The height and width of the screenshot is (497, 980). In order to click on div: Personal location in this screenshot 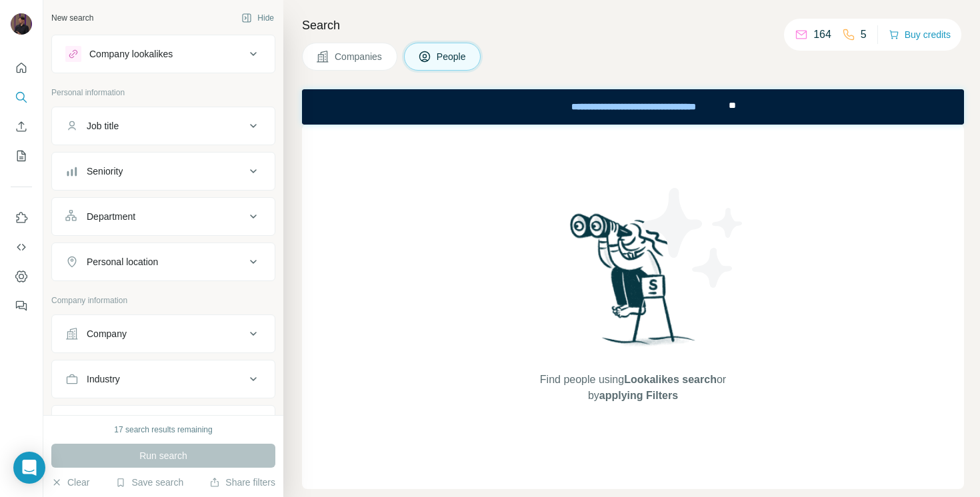, I will do `click(122, 262)`.